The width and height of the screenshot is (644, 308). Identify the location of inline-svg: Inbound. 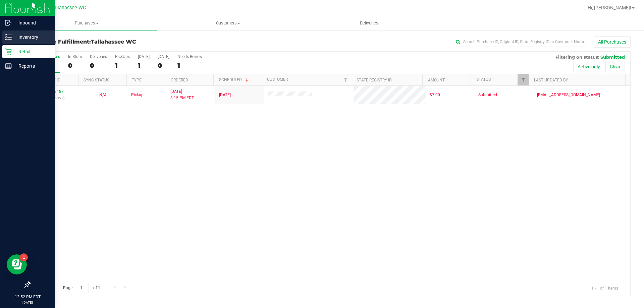
(8, 23).